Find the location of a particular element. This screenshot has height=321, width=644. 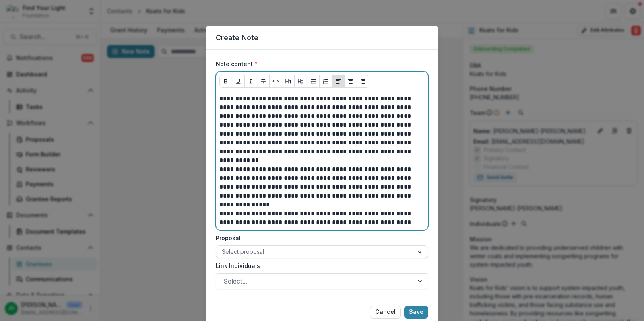

button: Strike is located at coordinates (263, 81).